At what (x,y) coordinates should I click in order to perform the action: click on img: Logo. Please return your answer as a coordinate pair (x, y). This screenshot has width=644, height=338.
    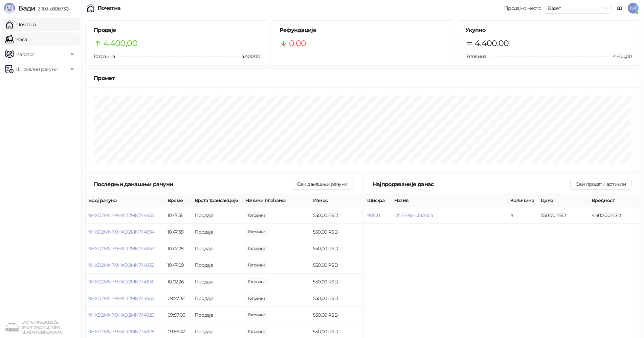
    Looking at the image, I should click on (10, 8).